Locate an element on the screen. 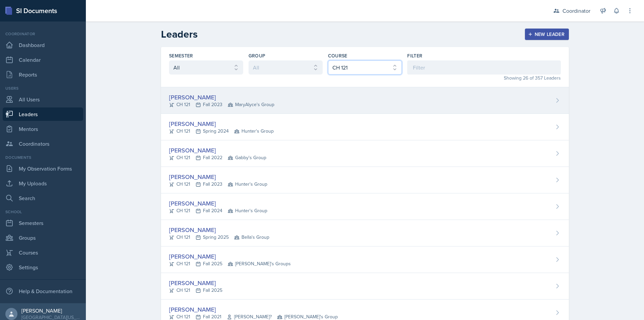  div: School is located at coordinates (43, 212).